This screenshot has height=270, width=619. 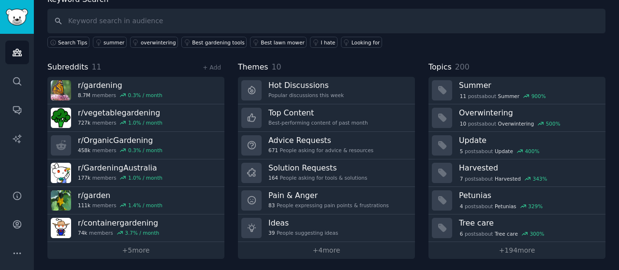 I want to click on a: Tree care6postsaboutTree care300%, so click(x=517, y=228).